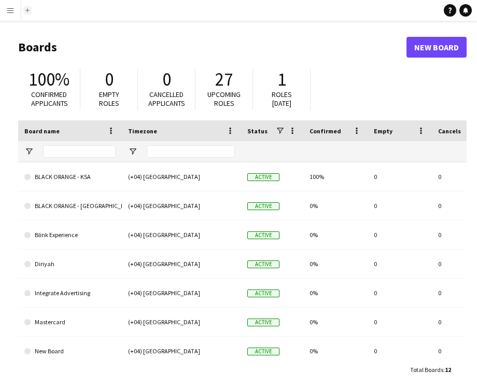 The image size is (477, 386). What do you see at coordinates (70, 293) in the screenshot?
I see `a: Integrate Advertising` at bounding box center [70, 293].